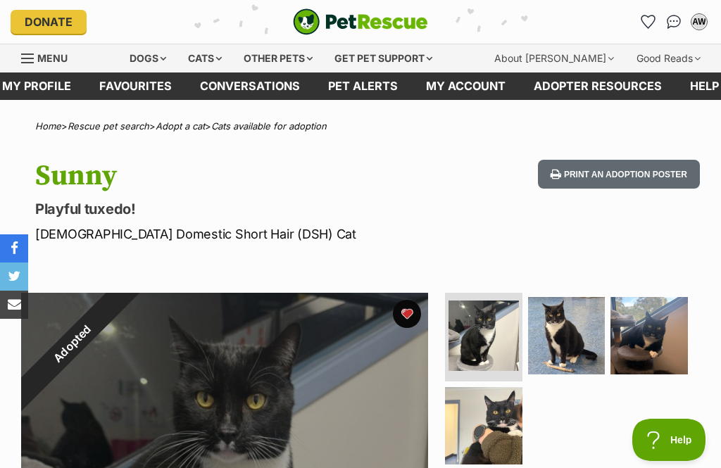  I want to click on a: Adopter resources, so click(597, 86).